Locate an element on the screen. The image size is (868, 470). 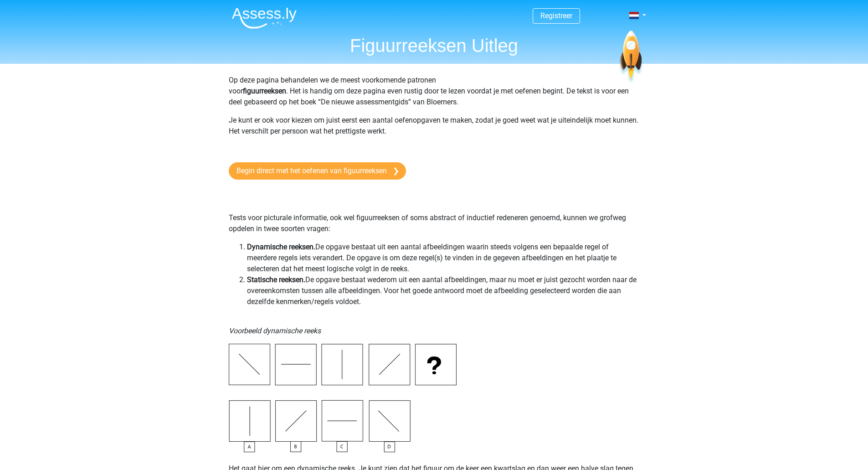
b: Statische reeksen. is located at coordinates (276, 280).